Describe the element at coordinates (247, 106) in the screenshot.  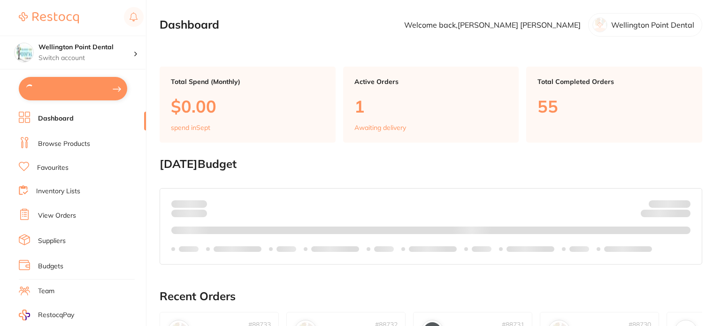
I see `p: $0.00` at that location.